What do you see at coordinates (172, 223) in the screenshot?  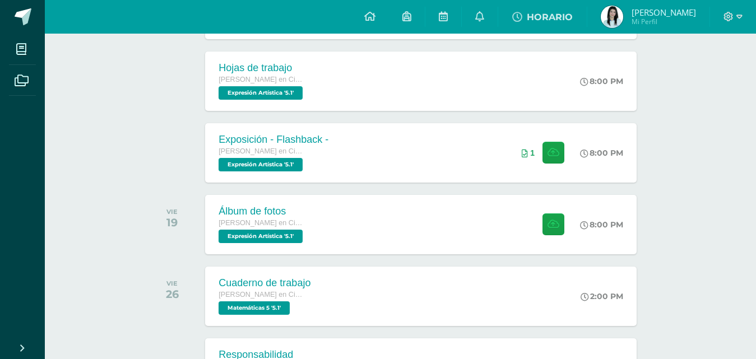 I see `div: 19` at bounding box center [172, 223].